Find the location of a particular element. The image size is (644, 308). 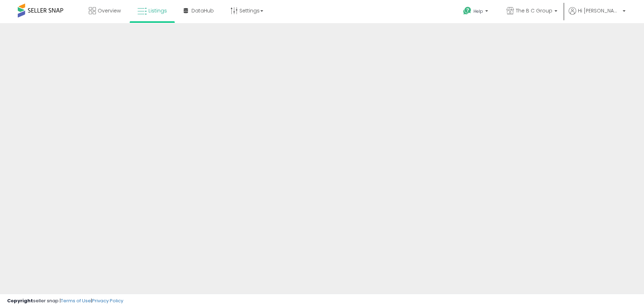

div: seller snap | | is located at coordinates (65, 301).